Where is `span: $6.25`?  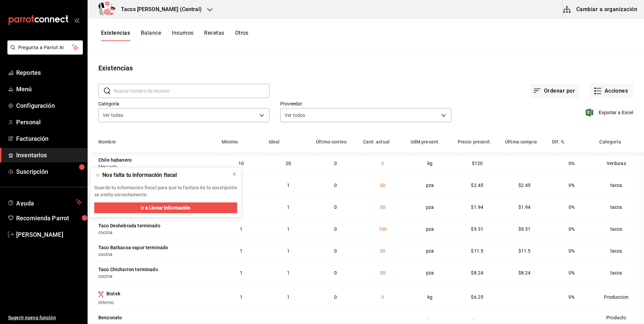
span: $6.25 is located at coordinates (477, 297).